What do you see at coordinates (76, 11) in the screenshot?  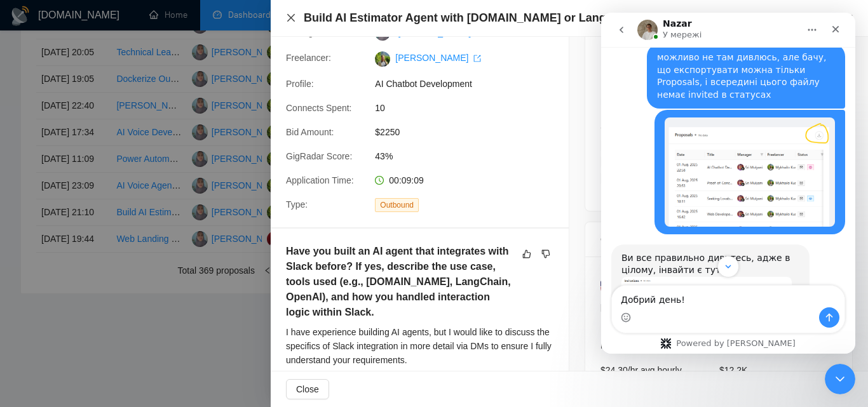 I see `h1: Nazar` at bounding box center [76, 11].